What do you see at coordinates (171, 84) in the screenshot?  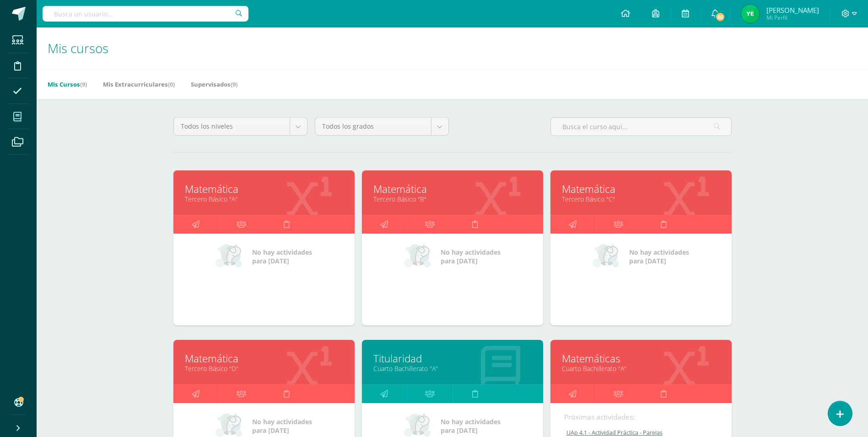 I see `span: (0)` at bounding box center [171, 84].